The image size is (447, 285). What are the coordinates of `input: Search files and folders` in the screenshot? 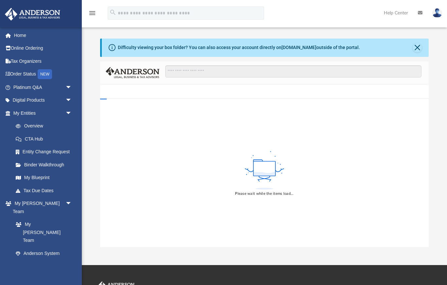 It's located at (294, 72).